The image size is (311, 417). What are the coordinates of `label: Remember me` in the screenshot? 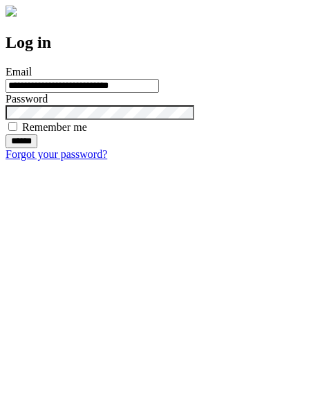 It's located at (55, 127).